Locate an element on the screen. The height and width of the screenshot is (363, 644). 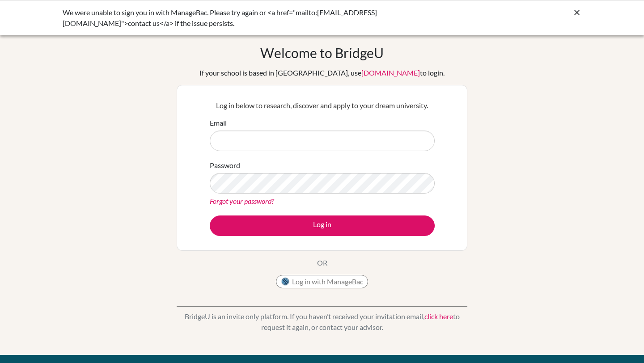
h1: Welcome to BridgeU is located at coordinates (322, 53).